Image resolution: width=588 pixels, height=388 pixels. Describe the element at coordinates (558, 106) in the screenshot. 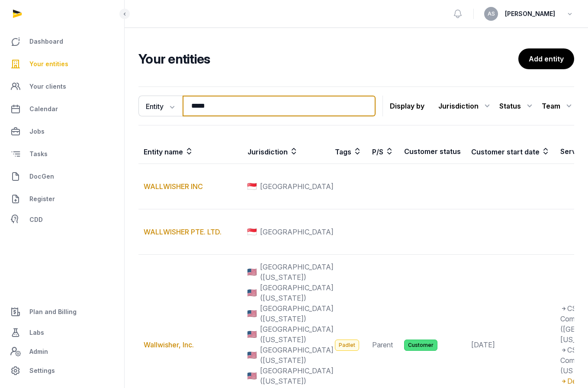

I see `div: Team` at that location.